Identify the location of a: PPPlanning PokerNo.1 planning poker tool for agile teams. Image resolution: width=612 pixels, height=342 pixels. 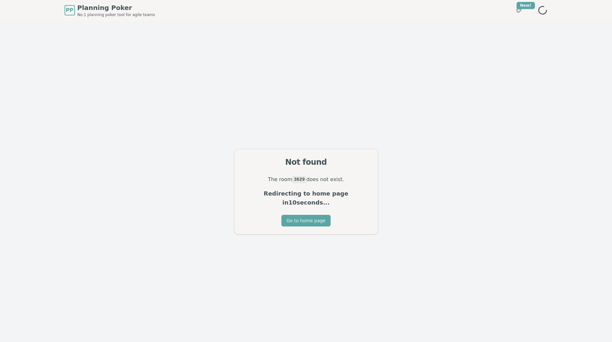
(110, 10).